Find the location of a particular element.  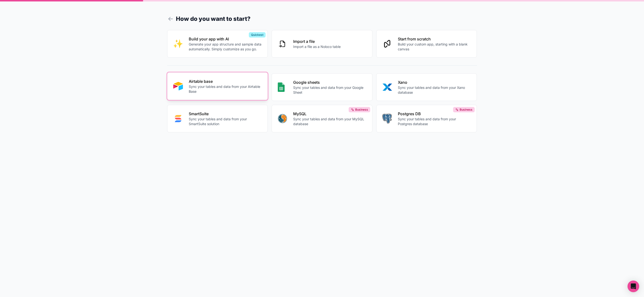

p: Sync your tables and data from your Airtable Base is located at coordinates (225, 89).